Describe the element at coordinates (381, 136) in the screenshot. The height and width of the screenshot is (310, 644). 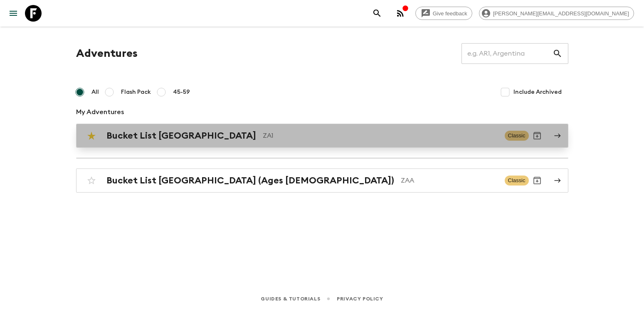
I see `p: ZA1` at that location.